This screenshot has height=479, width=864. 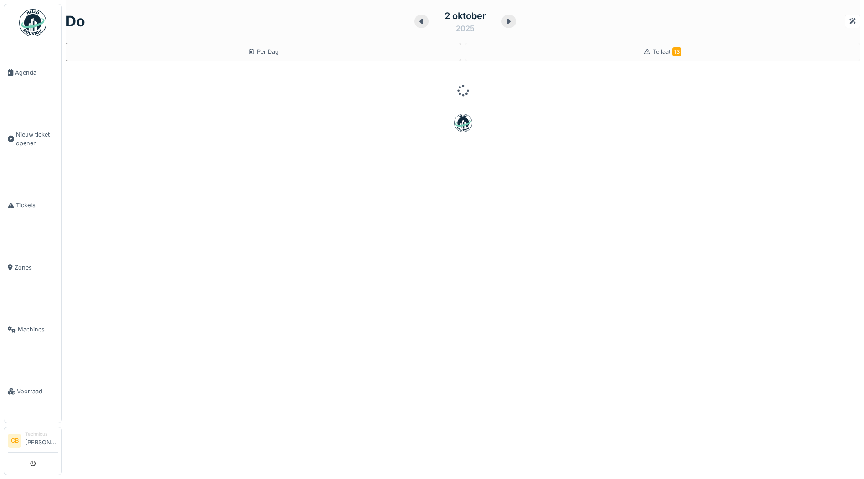 What do you see at coordinates (33, 205) in the screenshot?
I see `a: Tickets` at bounding box center [33, 205].